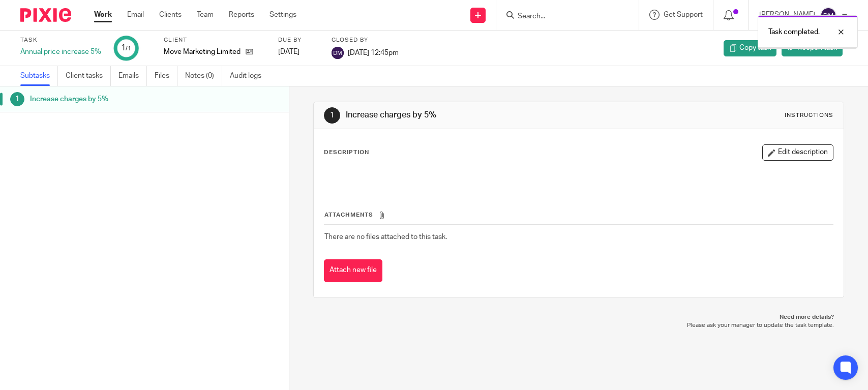  What do you see at coordinates (103, 15) in the screenshot?
I see `a: Work` at bounding box center [103, 15].